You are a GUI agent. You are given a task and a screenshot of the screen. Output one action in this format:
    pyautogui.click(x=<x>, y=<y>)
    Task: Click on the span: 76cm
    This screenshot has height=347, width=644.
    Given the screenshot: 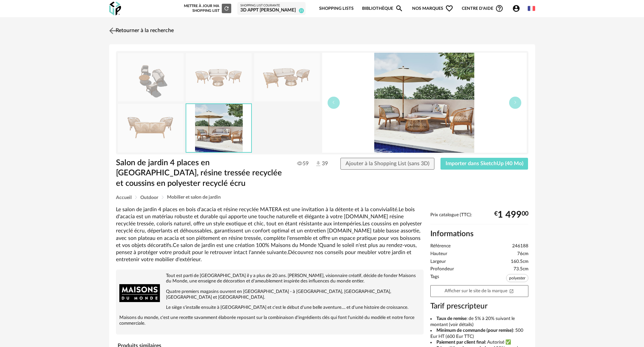 What is the action you would take?
    pyautogui.click(x=523, y=254)
    